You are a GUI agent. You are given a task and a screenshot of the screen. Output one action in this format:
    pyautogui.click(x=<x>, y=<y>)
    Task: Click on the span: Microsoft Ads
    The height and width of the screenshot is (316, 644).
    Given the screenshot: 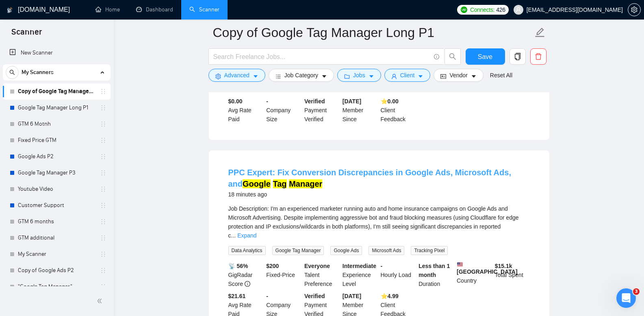 What is the action you would take?
    pyautogui.click(x=386, y=250)
    